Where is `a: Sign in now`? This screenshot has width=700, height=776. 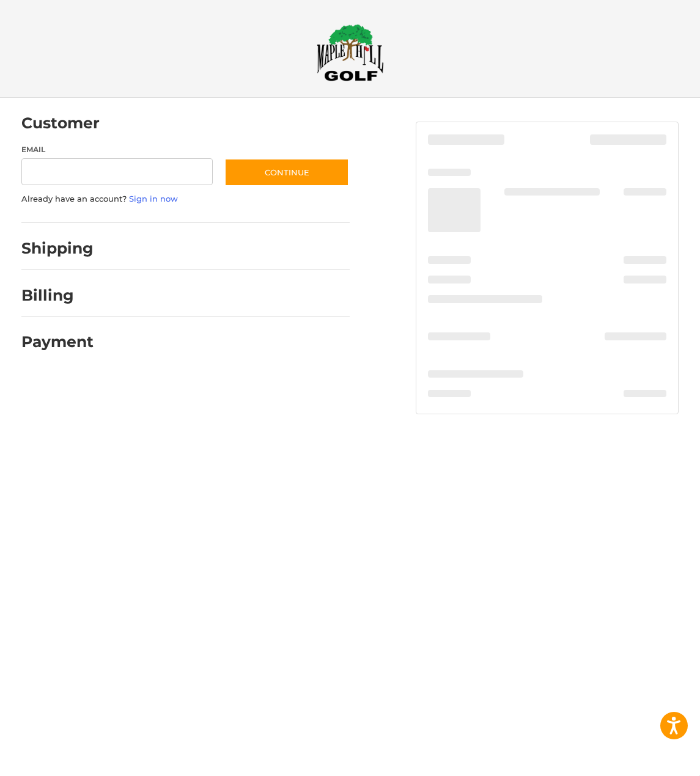 a: Sign in now is located at coordinates (153, 199).